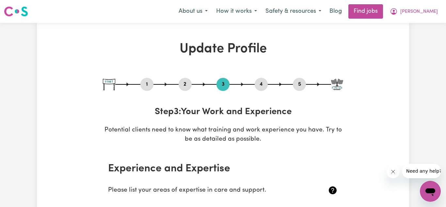  Describe the element at coordinates (299, 84) in the screenshot. I see `button: Go to step 5` at that location.